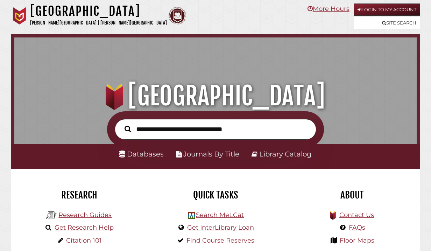  What do you see at coordinates (357, 227) in the screenshot?
I see `a: FAQs` at bounding box center [357, 227].